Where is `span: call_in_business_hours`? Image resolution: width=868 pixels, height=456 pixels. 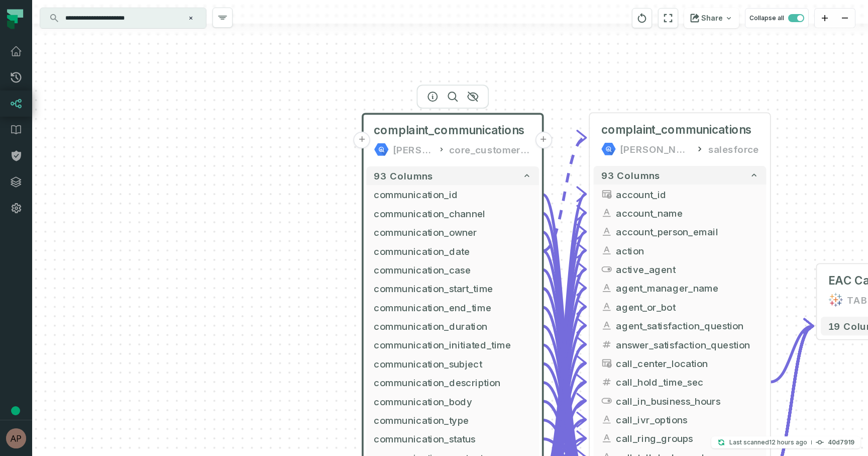 span: call_in_business_hours is located at coordinates (687, 401).